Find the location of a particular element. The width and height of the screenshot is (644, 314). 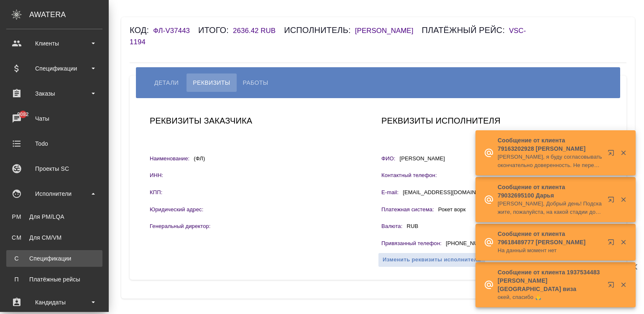

a: Проекты SC is located at coordinates (54, 169).